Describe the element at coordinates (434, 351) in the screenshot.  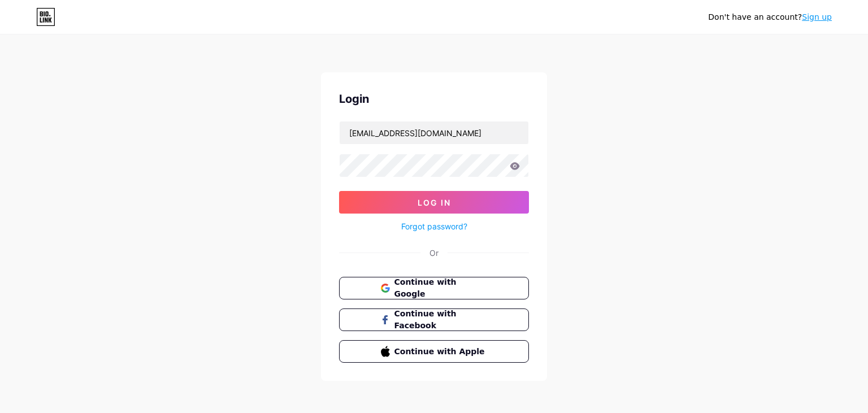
I see `a: Continue with Apple` at that location.